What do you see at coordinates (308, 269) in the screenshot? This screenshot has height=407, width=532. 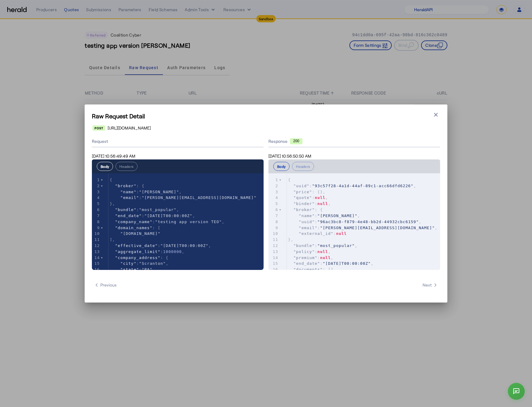 I see `span: "documents"` at bounding box center [308, 269].